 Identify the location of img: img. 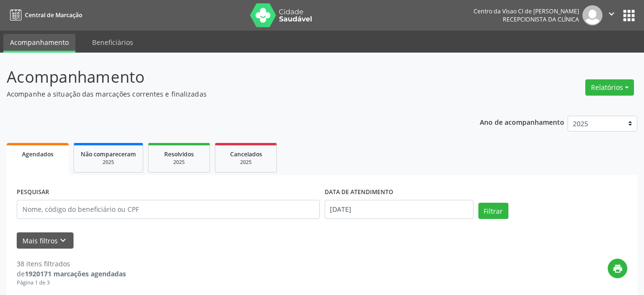
(593, 15).